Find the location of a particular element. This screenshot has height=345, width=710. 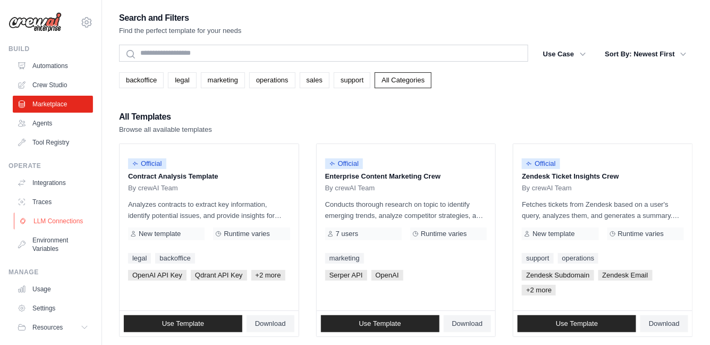

p: Conducts thorough research on topic to identify emerging trends, analyze competitor strategies, a... is located at coordinates (406, 210).